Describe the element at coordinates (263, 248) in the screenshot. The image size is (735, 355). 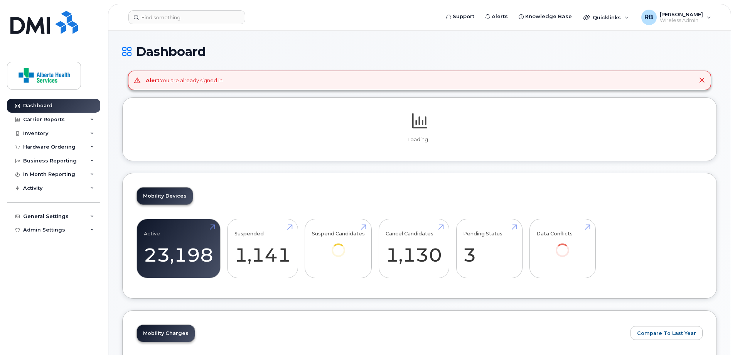
I see `a: Suspended 1,141` at that location.